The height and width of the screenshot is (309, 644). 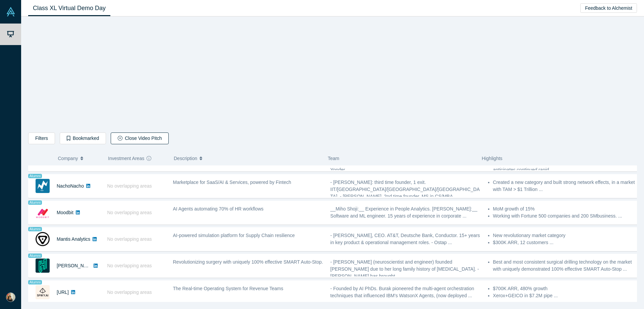 I want to click on li: $700K ARR, 480% growth, so click(x=566, y=288).